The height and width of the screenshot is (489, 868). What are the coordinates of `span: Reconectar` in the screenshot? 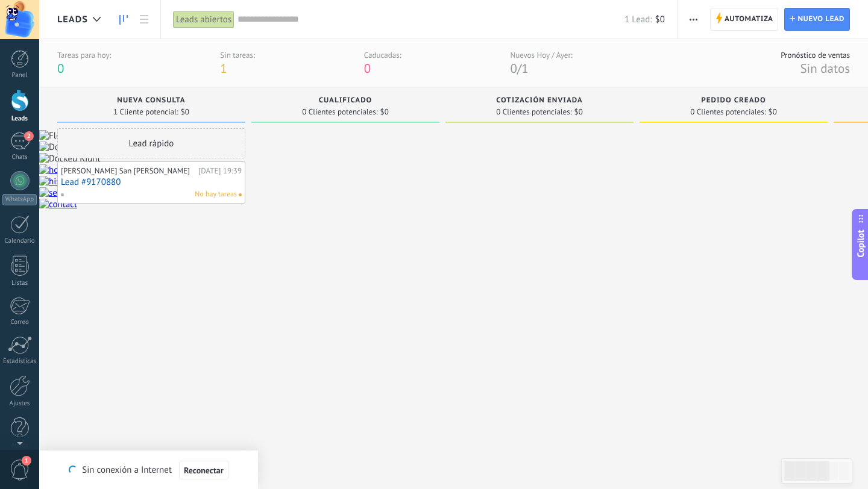 It's located at (203, 471).